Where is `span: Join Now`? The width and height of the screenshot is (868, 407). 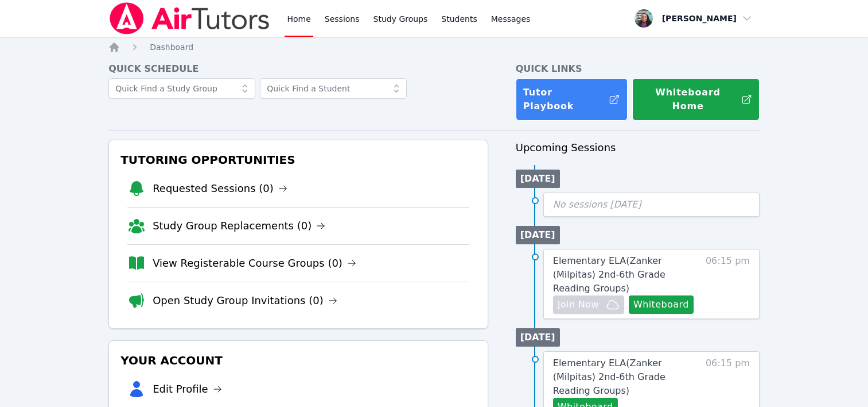 span: Join Now is located at coordinates (578, 304).